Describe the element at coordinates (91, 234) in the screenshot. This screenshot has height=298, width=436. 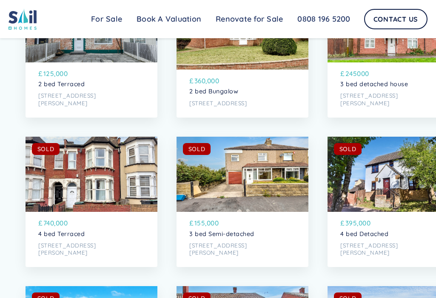
I see `p: 4 bed Terraced` at that location.